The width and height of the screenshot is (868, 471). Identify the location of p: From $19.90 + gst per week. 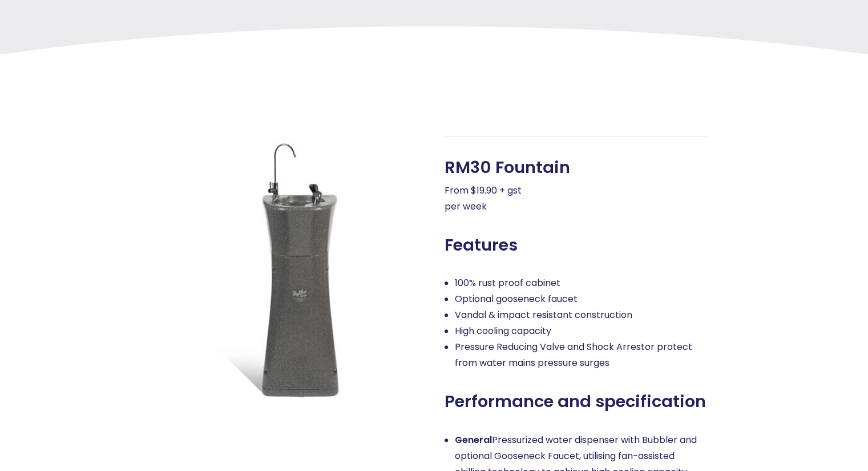
(576, 199).